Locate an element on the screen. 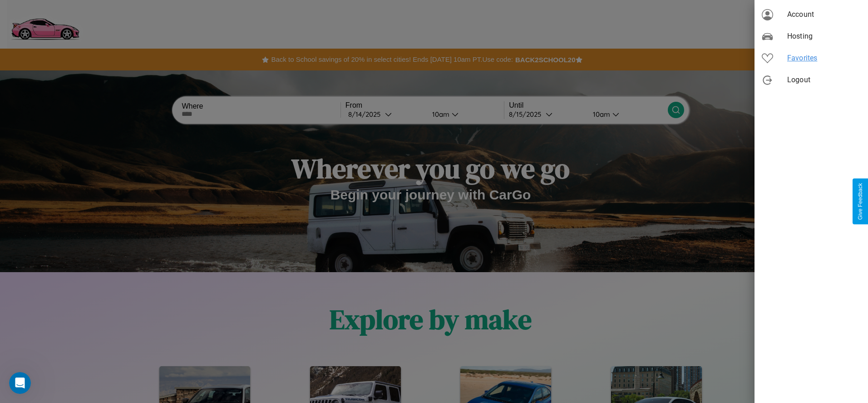 The height and width of the screenshot is (403, 868). div: Account is located at coordinates (811, 14).